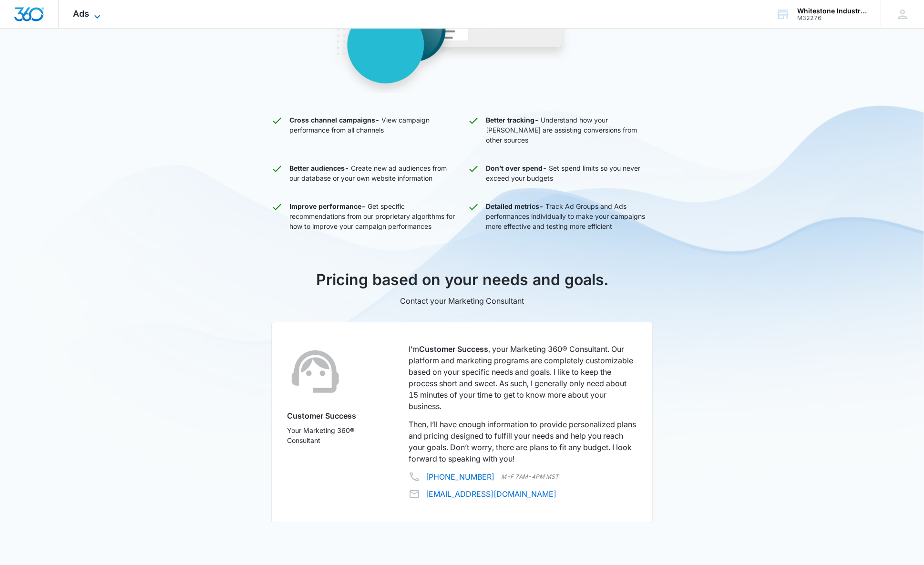 This screenshot has height=565, width=924. What do you see at coordinates (462, 280) in the screenshot?
I see `h2: Pricing based on your needs and goals.` at bounding box center [462, 280].